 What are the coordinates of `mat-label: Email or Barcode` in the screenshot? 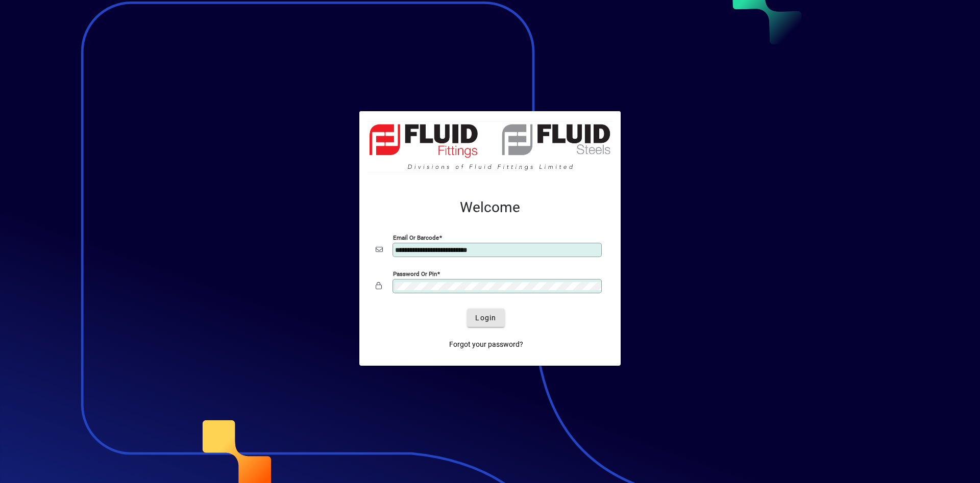 It's located at (416, 237).